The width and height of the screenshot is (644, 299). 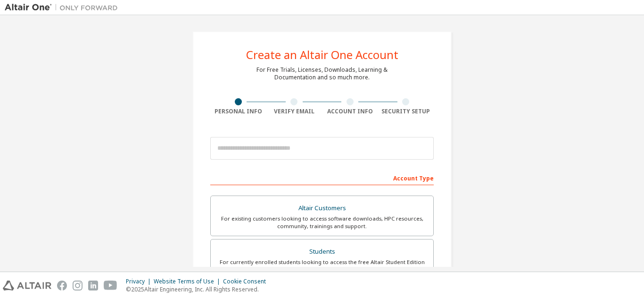 What do you see at coordinates (294, 112) in the screenshot?
I see `div: Verify Email` at bounding box center [294, 112].